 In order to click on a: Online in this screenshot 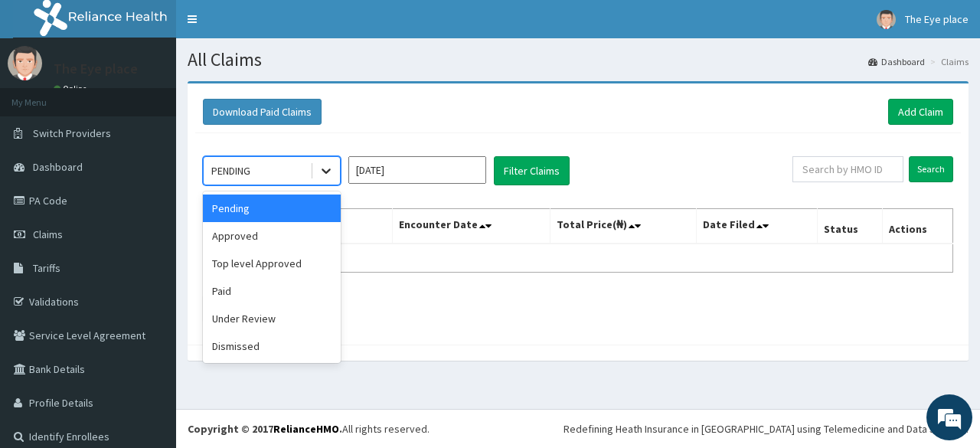, I will do `click(72, 89)`.